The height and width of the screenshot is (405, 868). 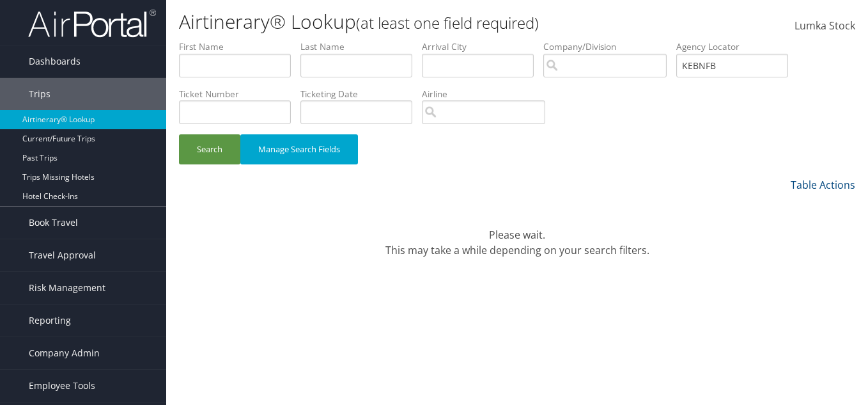 I want to click on h1: Airtinerary® Lookup, so click(x=404, y=22).